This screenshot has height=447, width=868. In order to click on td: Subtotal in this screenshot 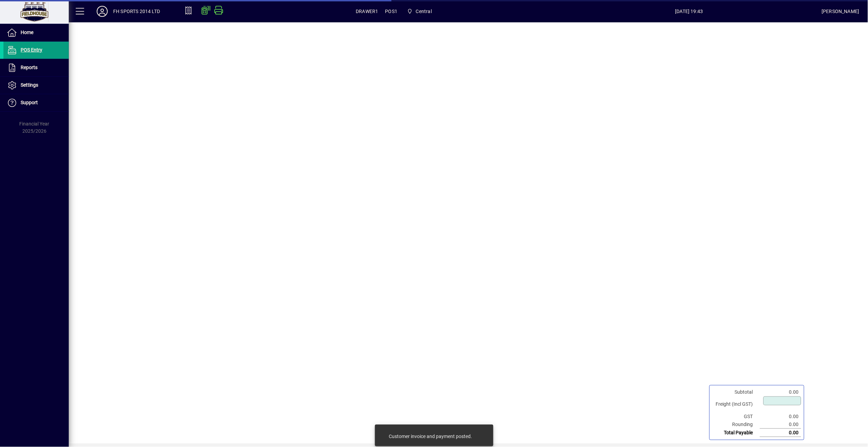, I will do `click(736, 392)`.